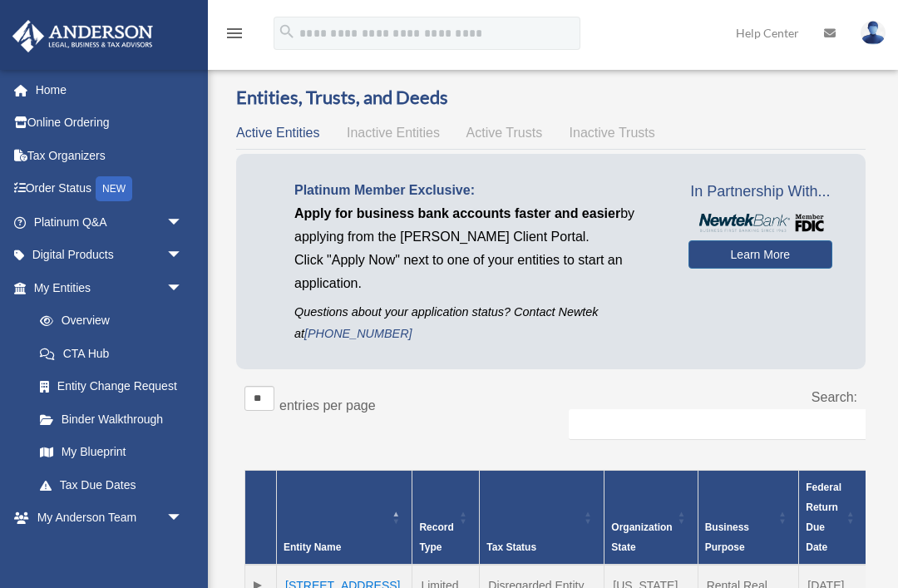 The image size is (898, 588). What do you see at coordinates (110, 123) in the screenshot?
I see `a: Online Ordering` at bounding box center [110, 123].